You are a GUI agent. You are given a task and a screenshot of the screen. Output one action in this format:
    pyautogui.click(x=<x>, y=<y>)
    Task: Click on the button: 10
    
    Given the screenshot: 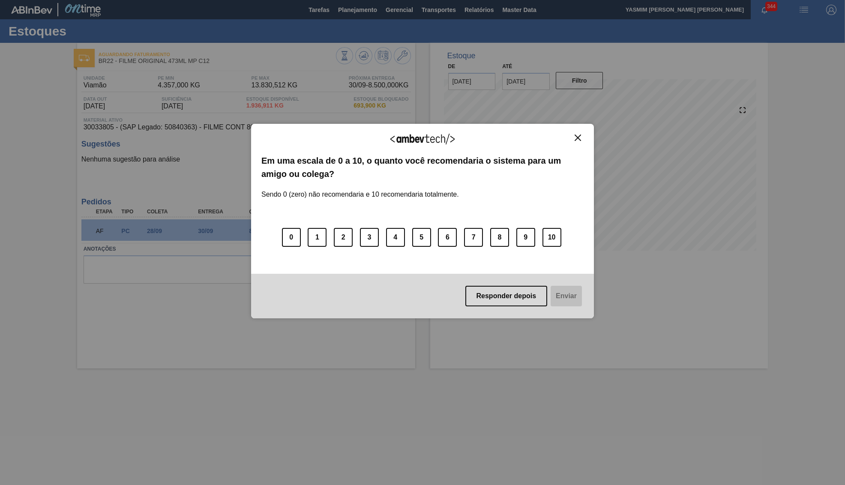 What is the action you would take?
    pyautogui.click(x=552, y=237)
    